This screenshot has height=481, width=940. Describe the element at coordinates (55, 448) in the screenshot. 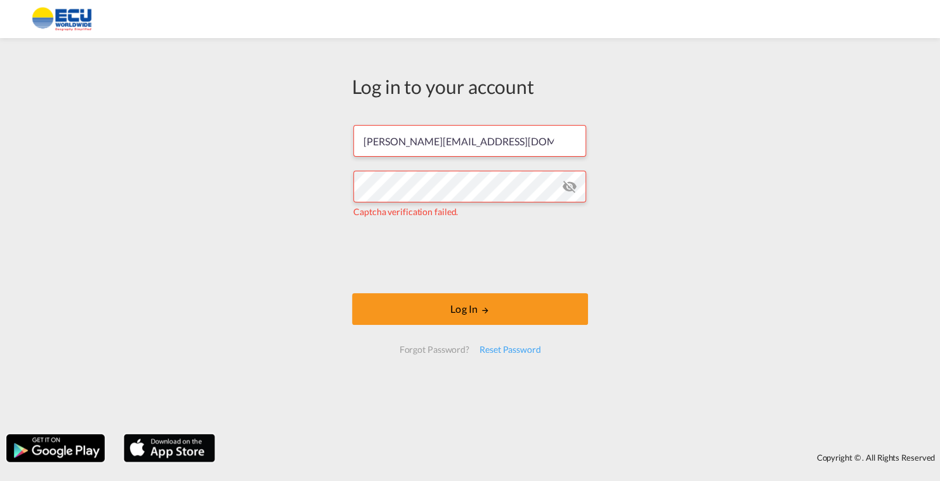

I see `img: google.png` at that location.